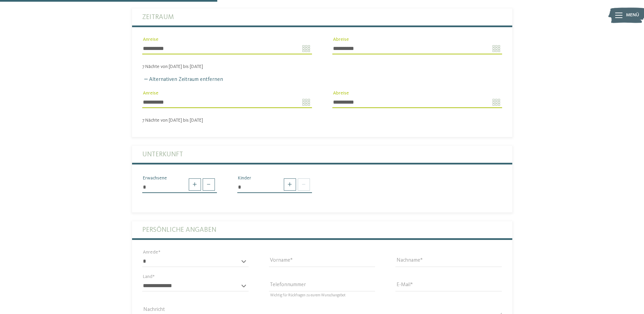 This screenshot has width=644, height=314. I want to click on label: Unterkunft, so click(322, 154).